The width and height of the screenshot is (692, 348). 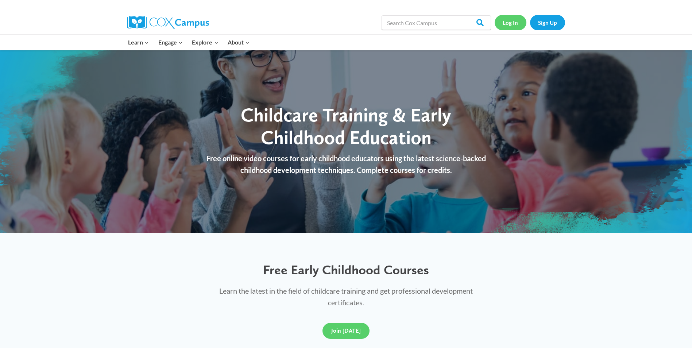 I want to click on button: Child menu of Engage, so click(x=170, y=42).